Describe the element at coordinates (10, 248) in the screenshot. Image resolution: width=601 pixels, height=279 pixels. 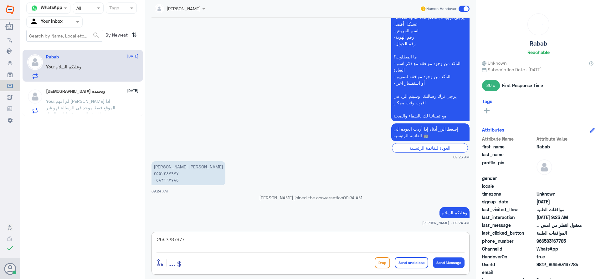
I see `i: check` at that location.